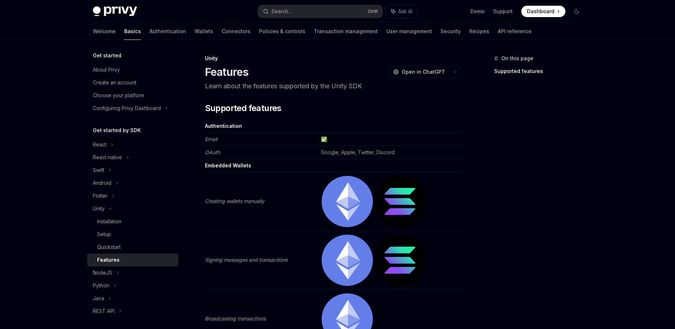  Describe the element at coordinates (115, 11) in the screenshot. I see `img: dark logo` at that location.